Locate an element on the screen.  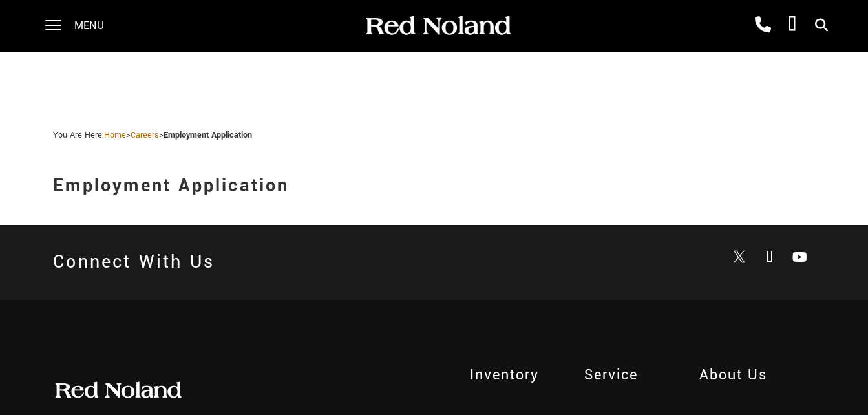
strong: Employment Application is located at coordinates (208, 135).